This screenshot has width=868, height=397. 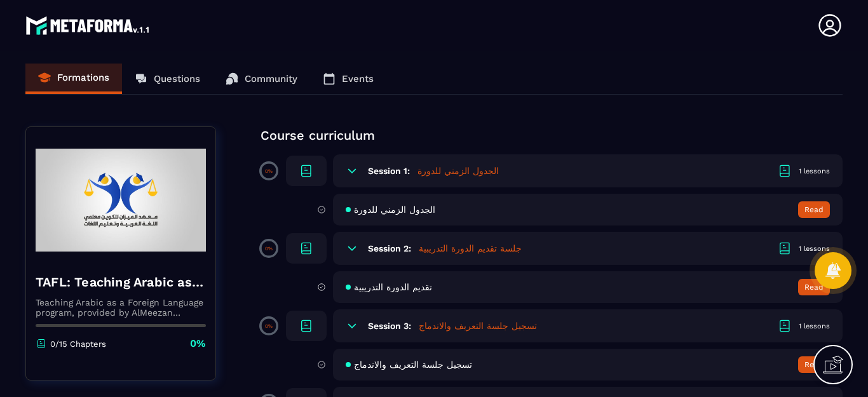 I want to click on p: 0/15 Chapters, so click(x=78, y=344).